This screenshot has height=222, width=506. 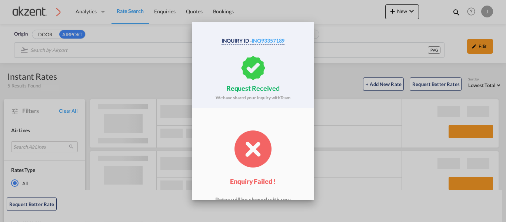 I want to click on md-icon: assets/icons/custom/cancel.svg, so click(x=253, y=149).